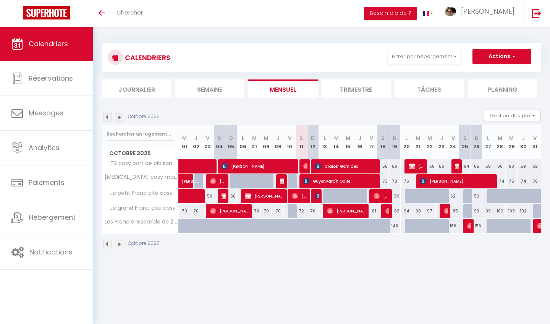 The image size is (550, 324). What do you see at coordinates (488, 166) in the screenshot?
I see `div: 58` at bounding box center [488, 166].